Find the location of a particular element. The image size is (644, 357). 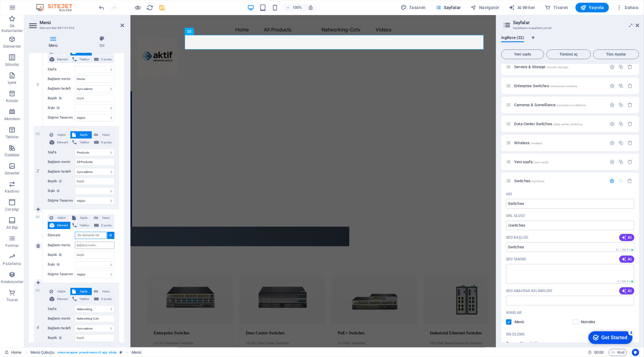

span: Kod is located at coordinates (618, 352).